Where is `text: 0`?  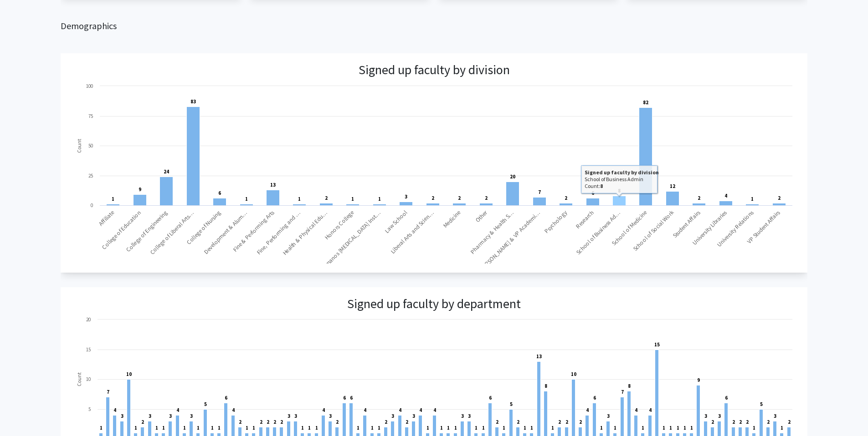
text: 0 is located at coordinates (92, 205).